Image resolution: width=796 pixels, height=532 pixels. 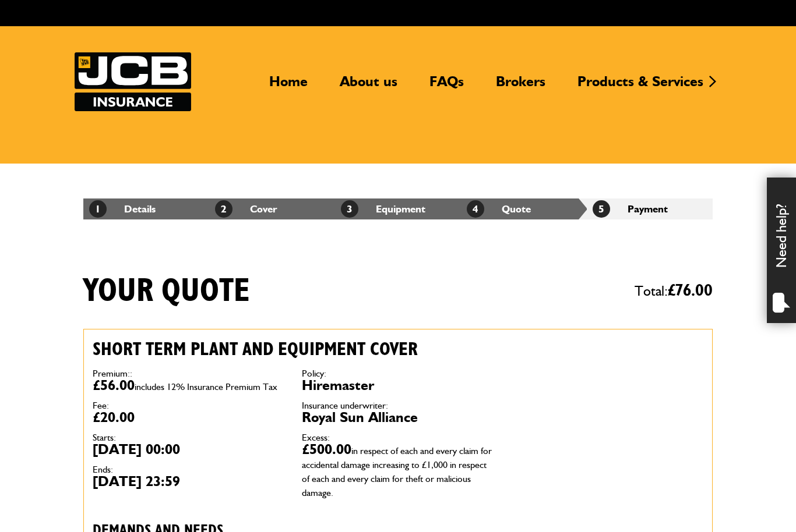 I want to click on img: JCB Insurance Services logo, so click(x=133, y=82).